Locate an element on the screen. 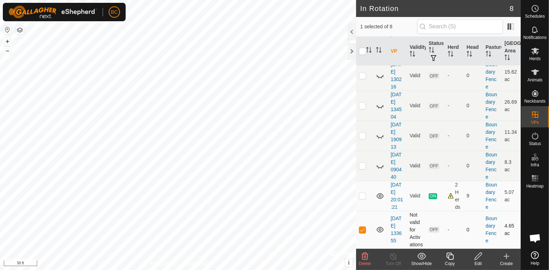 The width and height of the screenshot is (549, 270). td: 5.07 ac is located at coordinates (511, 196).